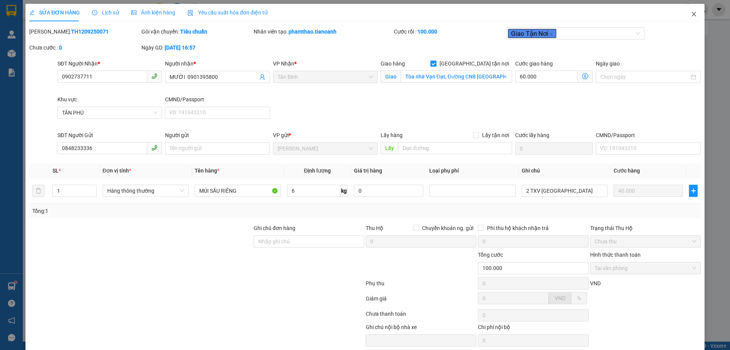 The image size is (730, 350). I want to click on span: Tên hàng, so click(207, 170).